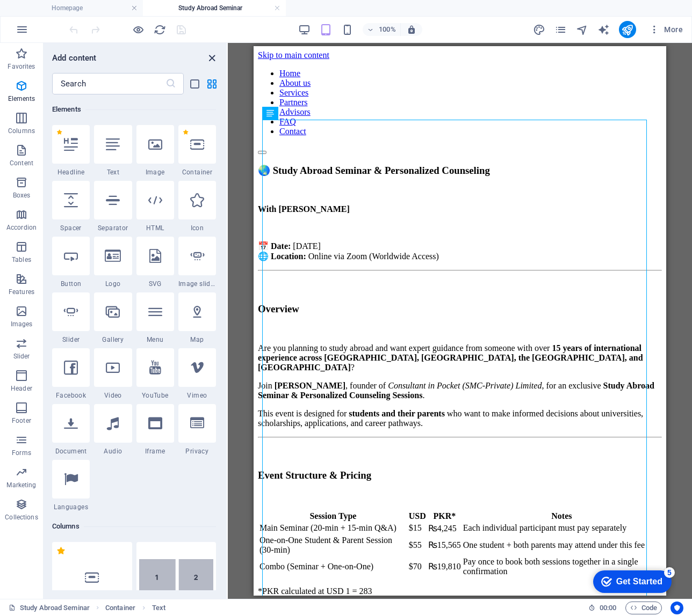 This screenshot has width=692, height=616. Describe the element at coordinates (156, 228) in the screenshot. I see `span: HTML` at that location.